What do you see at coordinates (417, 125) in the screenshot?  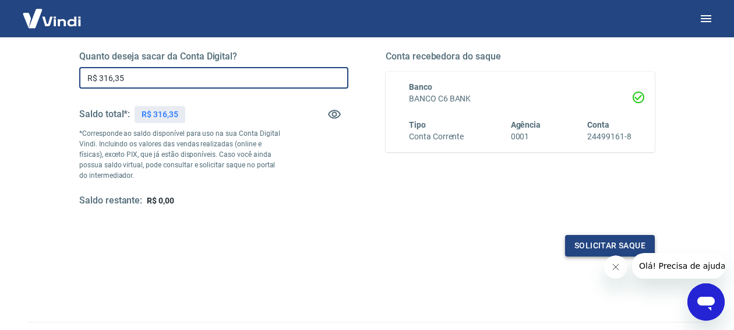 I see `span: Tipo` at bounding box center [417, 125].